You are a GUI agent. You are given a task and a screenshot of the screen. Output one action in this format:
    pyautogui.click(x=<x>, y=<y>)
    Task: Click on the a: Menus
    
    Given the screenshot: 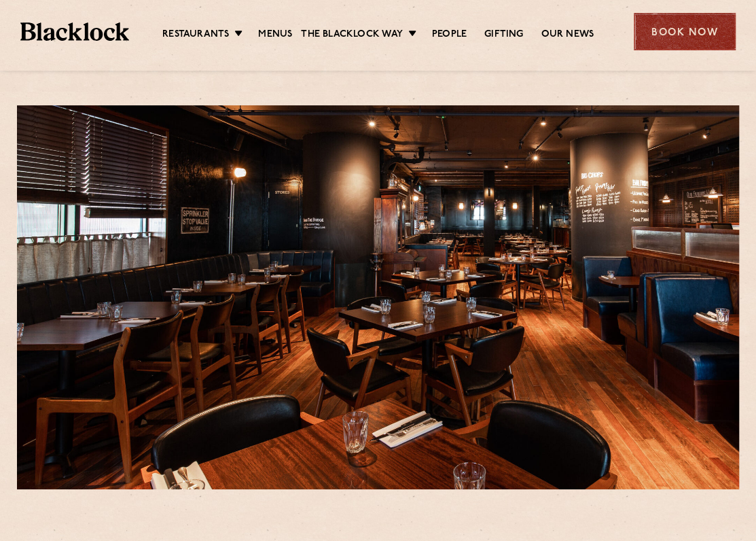 What is the action you would take?
    pyautogui.click(x=275, y=35)
    